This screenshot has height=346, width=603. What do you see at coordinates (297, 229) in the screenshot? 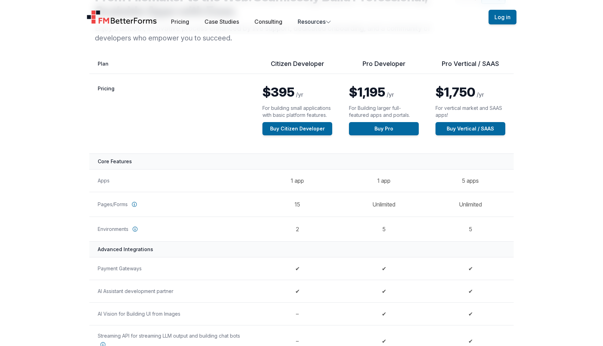
I see `td: 2` at bounding box center [297, 229].